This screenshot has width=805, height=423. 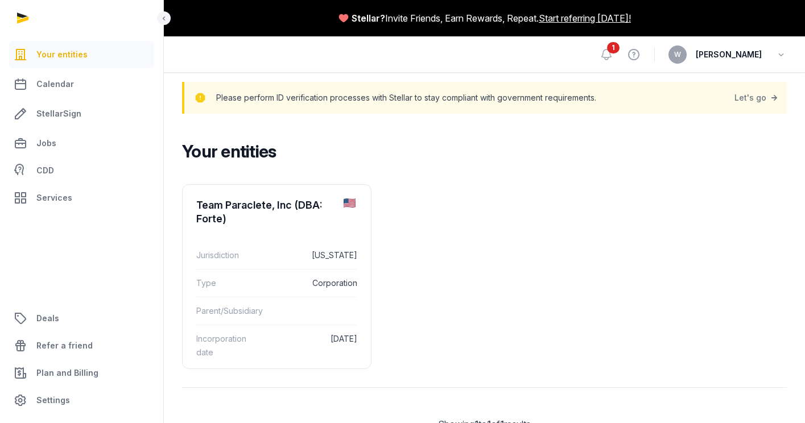 I want to click on a: Your entities, so click(x=81, y=55).